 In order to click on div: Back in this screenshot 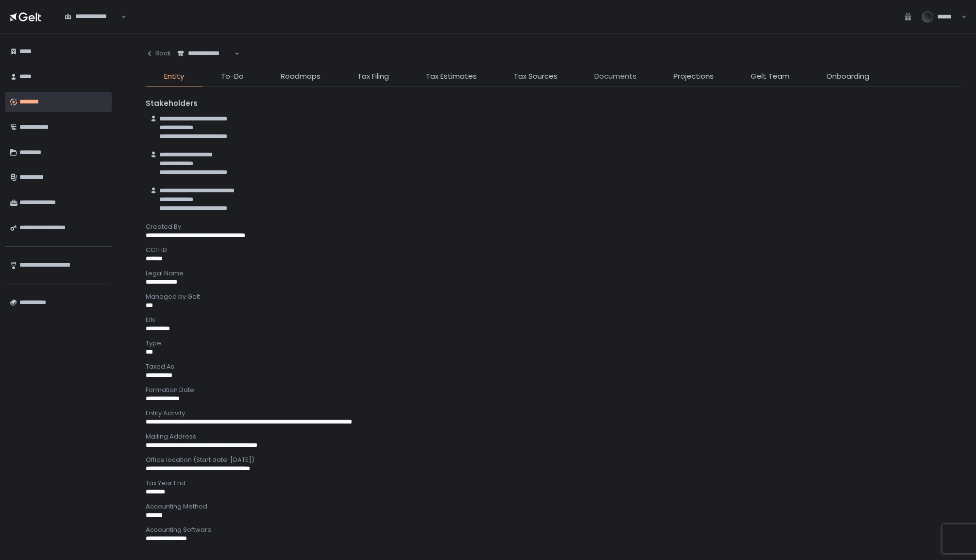, I will do `click(158, 53)`.